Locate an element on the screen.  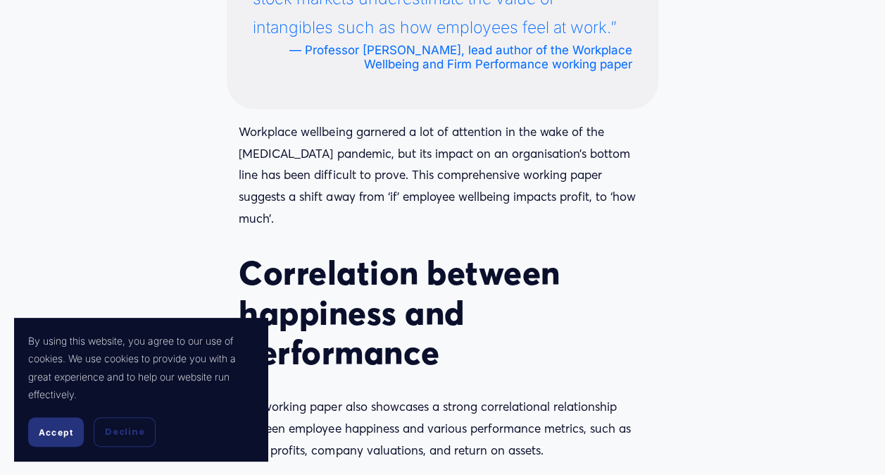
p: By using this website, you agree to our use of cookies. We use cookies to provide you with a grea... is located at coordinates (141, 367).